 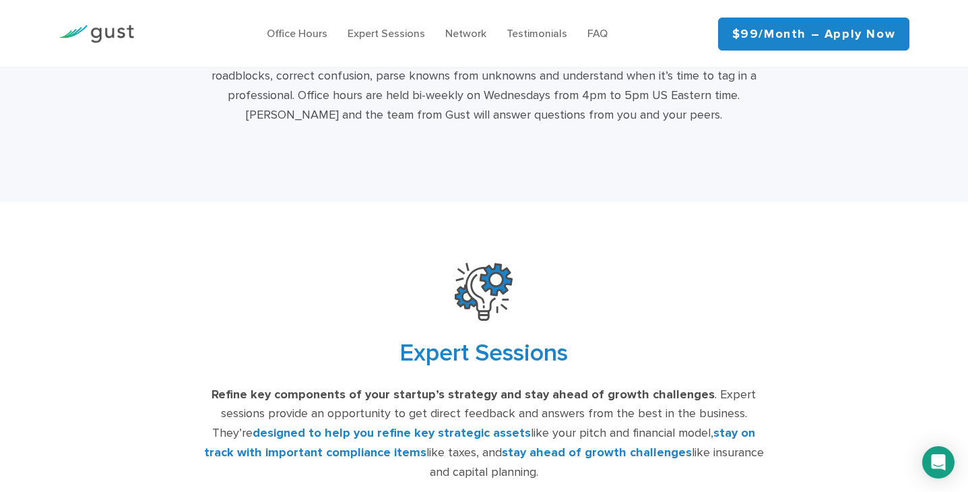 I want to click on a: $99/month – Apply Now, so click(x=814, y=34).